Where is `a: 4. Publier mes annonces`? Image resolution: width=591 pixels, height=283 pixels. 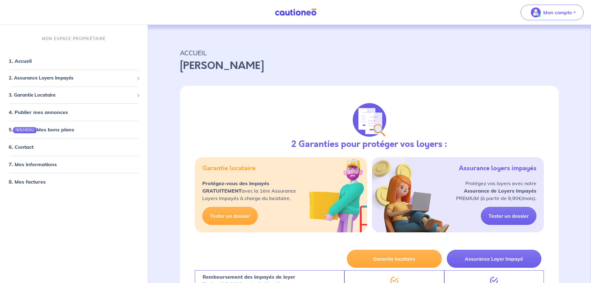
a: 4. Publier mes annonces is located at coordinates (38, 112).